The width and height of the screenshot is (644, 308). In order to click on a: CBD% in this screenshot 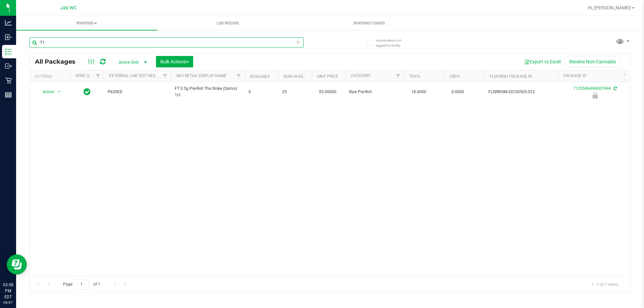, I will do `click(455, 77)`.